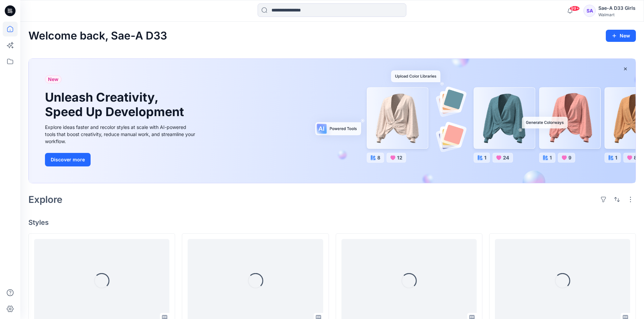 The width and height of the screenshot is (644, 319). What do you see at coordinates (67, 160) in the screenshot?
I see `button: Discover more` at bounding box center [67, 160].